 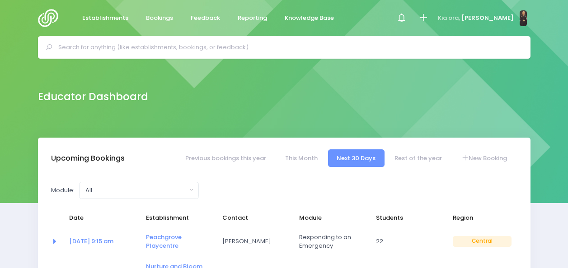 What do you see at coordinates (179, 242) in the screenshot?
I see `td: <a href="https://app.stjis.org.nz/establishments/204584" class="font-weight-bold">Peachgrove Play...` at bounding box center [179, 242].